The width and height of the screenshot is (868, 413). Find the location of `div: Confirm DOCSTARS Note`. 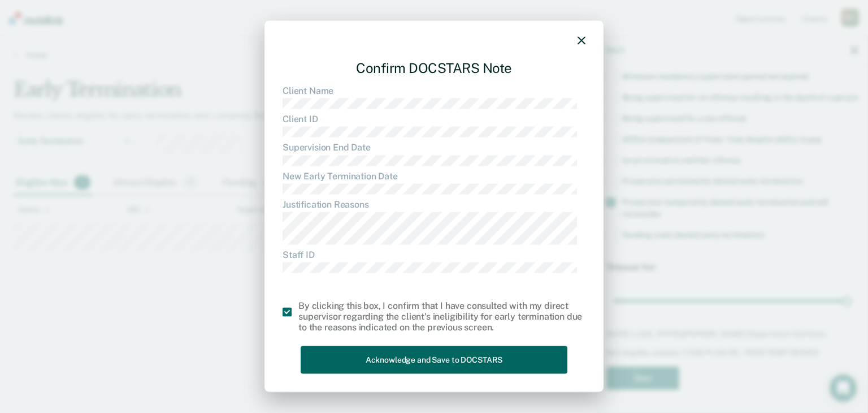

div: Confirm DOCSTARS Note is located at coordinates (434, 67).